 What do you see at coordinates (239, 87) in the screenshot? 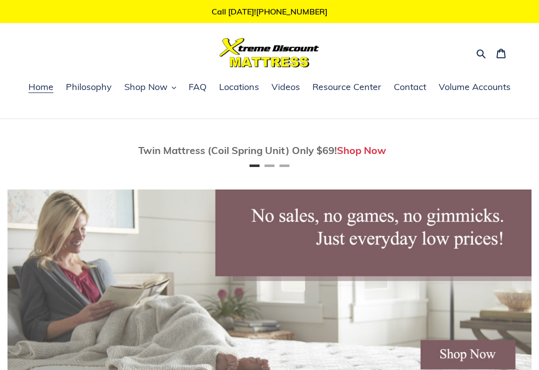
I see `a: Locations` at bounding box center [239, 87].